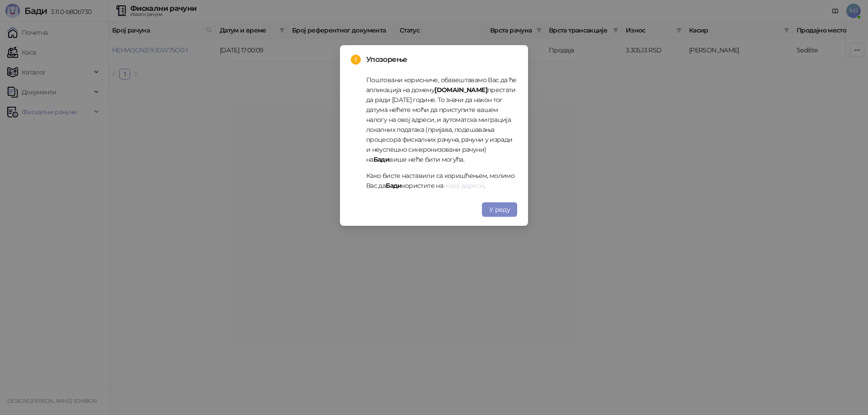  I want to click on a: новој адреси, so click(463, 185).